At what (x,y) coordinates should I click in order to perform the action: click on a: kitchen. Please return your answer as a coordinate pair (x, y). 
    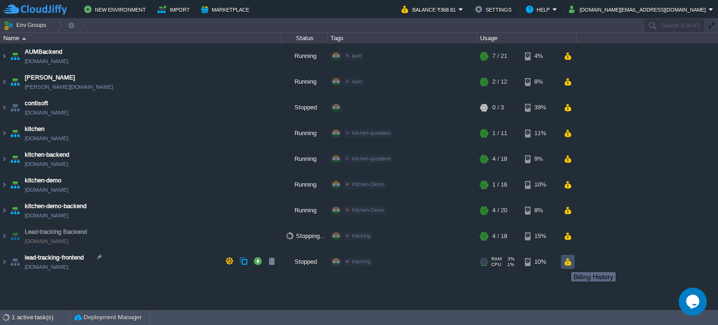
    Looking at the image, I should click on (35, 129).